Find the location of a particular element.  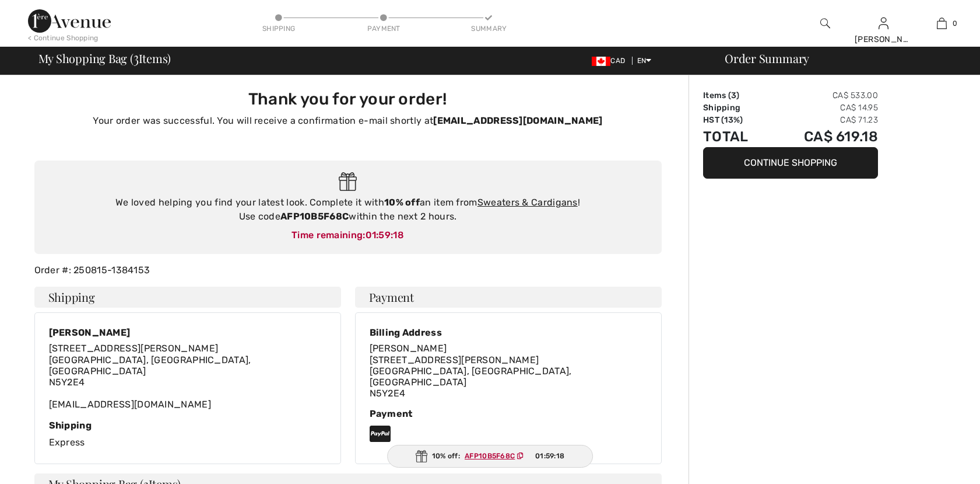

td: CA$ 619.18 is located at coordinates (823, 137).